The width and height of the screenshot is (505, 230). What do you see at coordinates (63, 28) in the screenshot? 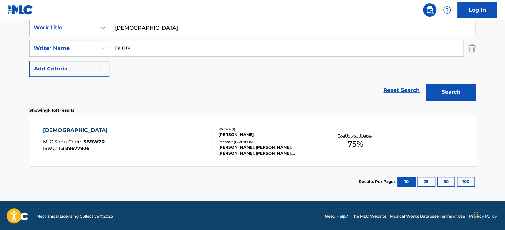
I see `div: Work Title` at bounding box center [63, 28].